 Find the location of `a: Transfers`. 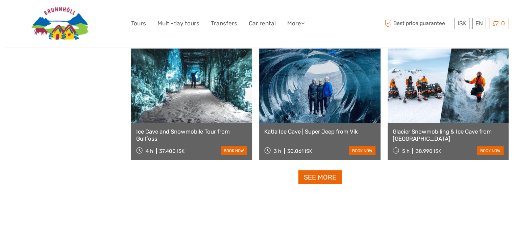

a: Transfers is located at coordinates (224, 23).